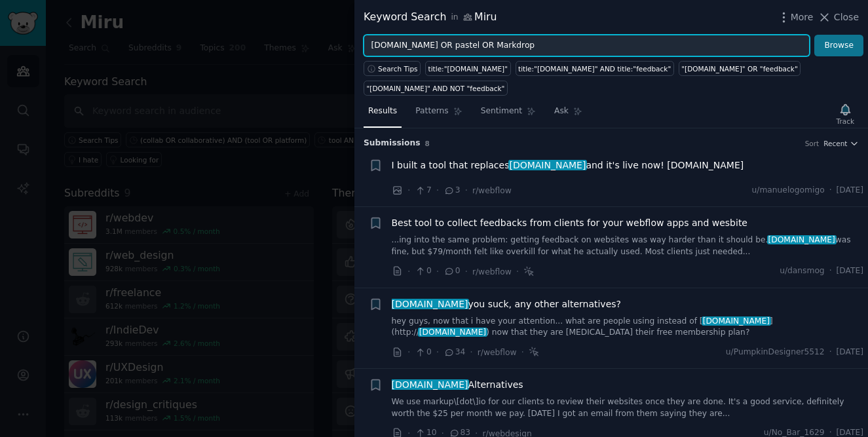 The width and height of the screenshot is (868, 437). I want to click on span: 34, so click(454, 352).